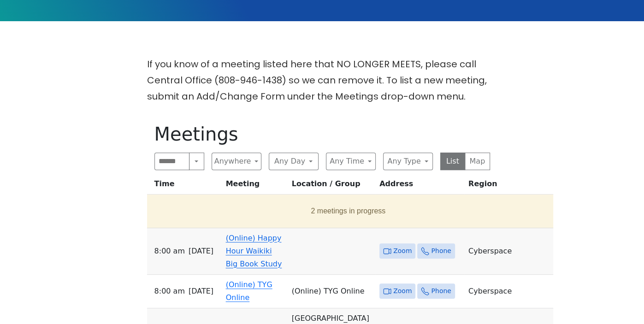 The height and width of the screenshot is (324, 644). Describe the element at coordinates (322, 80) in the screenshot. I see `p: If you know of a meeting listed here that NO LONGER MEETS, please call Central Office (808-946-14...` at that location.